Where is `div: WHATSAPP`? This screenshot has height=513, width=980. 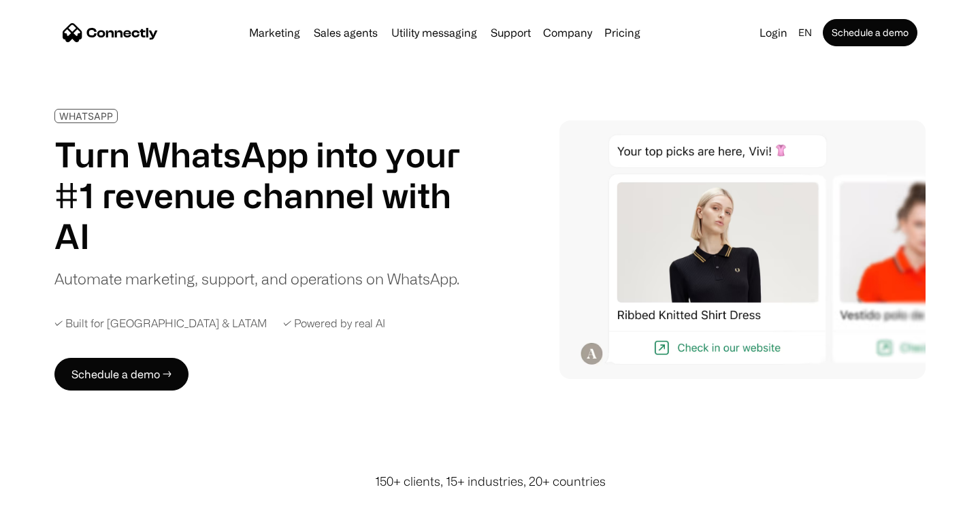
div: WHATSAPP is located at coordinates (86, 116).